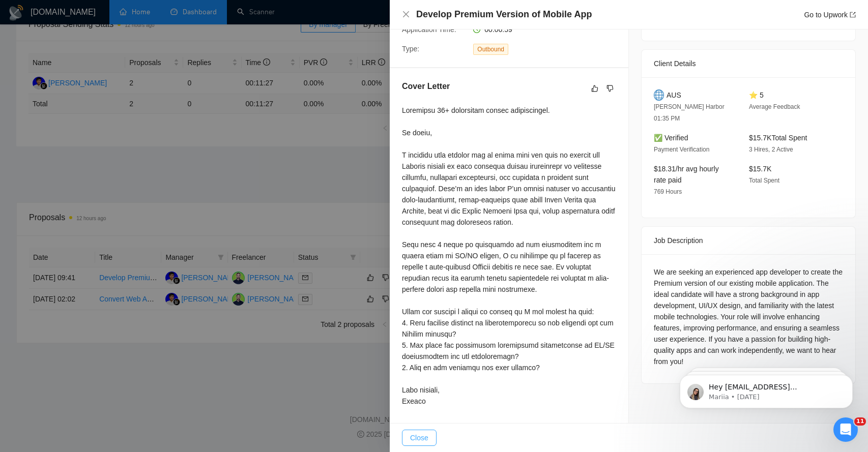 The height and width of the screenshot is (452, 868). I want to click on span: 769 Hours, so click(668, 192).